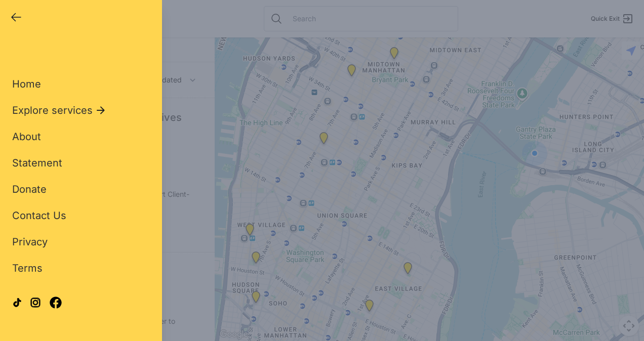 Image resolution: width=644 pixels, height=341 pixels. Describe the element at coordinates (37, 163) in the screenshot. I see `a: Statement` at that location.